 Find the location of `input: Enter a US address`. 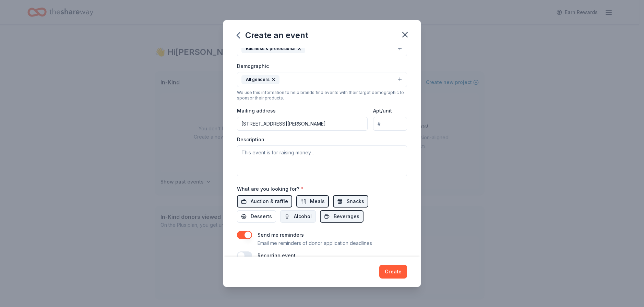

input: Enter a US address is located at coordinates (302, 124).